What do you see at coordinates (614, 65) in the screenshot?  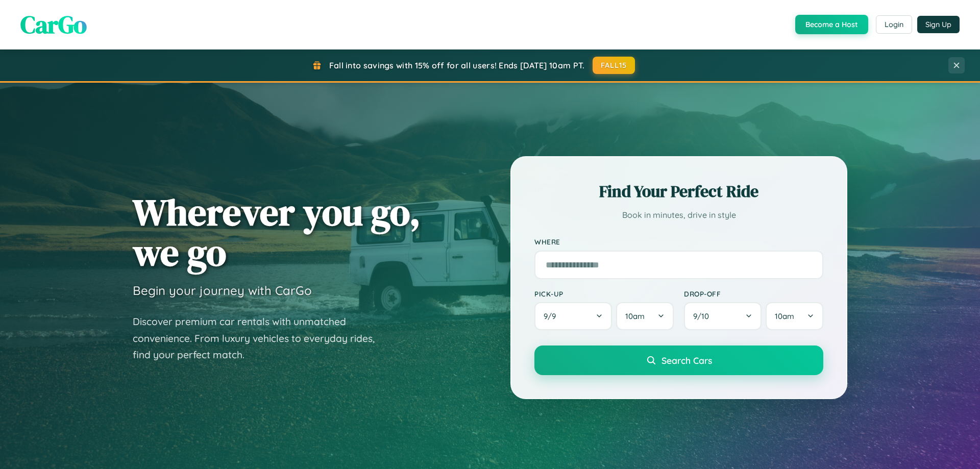 I see `button: FALL15` at bounding box center [614, 65].